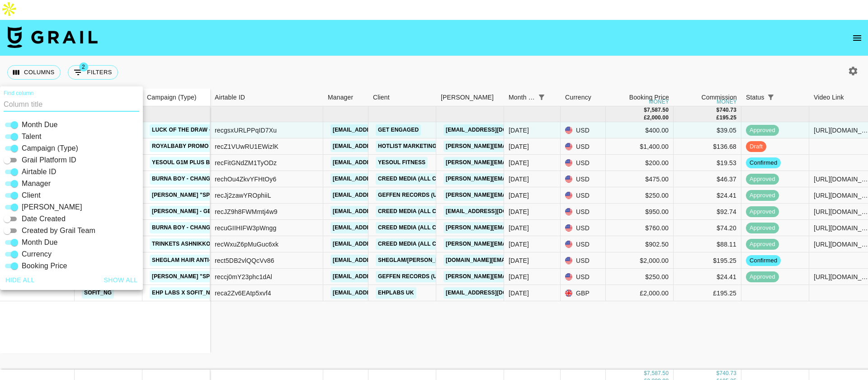  What do you see at coordinates (640, 228) in the screenshot?
I see `div: $760.00` at bounding box center [640, 228].